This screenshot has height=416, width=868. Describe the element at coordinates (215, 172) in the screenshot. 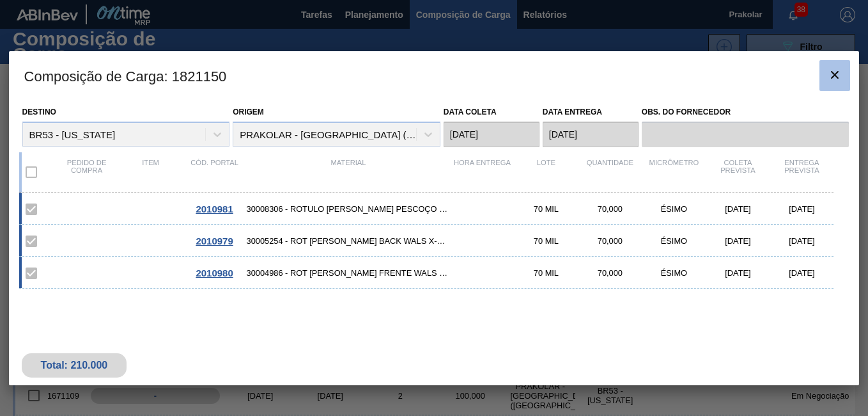

I see `div: Cód. Portal` at that location.